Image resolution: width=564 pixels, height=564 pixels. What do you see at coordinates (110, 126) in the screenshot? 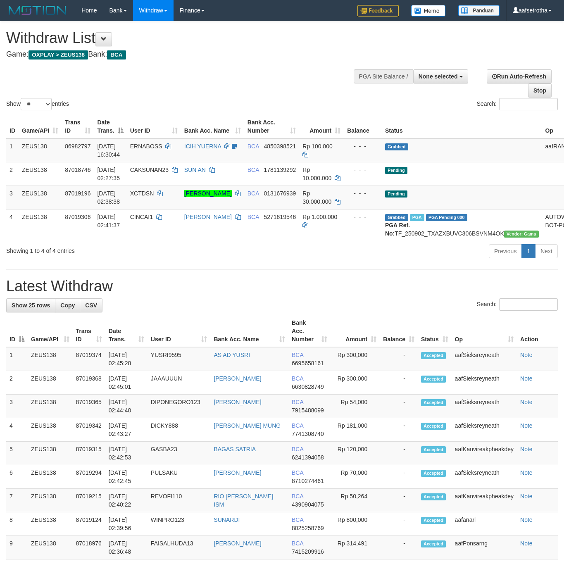
I see `th: Date Trans.: activate to sort column descending` at bounding box center [110, 126].